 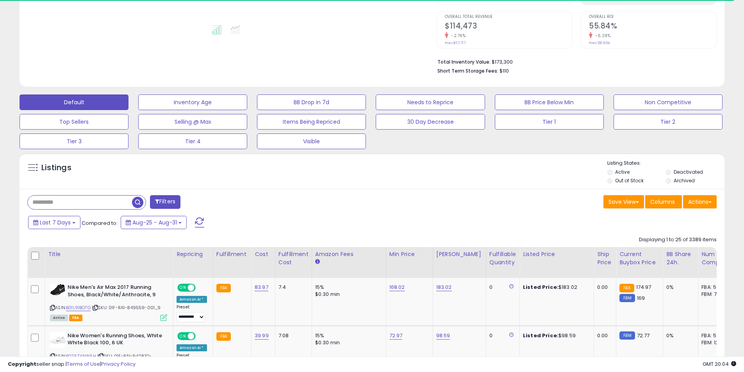 I want to click on b: Short Term Storage Fees:, so click(x=468, y=71).